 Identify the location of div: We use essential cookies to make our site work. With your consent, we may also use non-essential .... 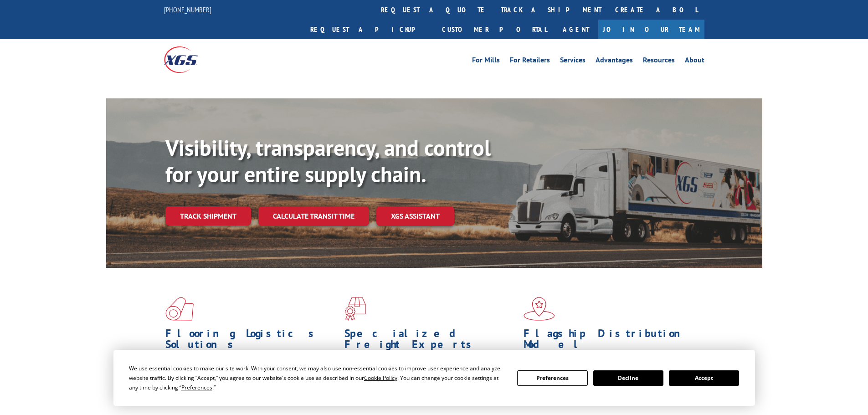
(317, 378).